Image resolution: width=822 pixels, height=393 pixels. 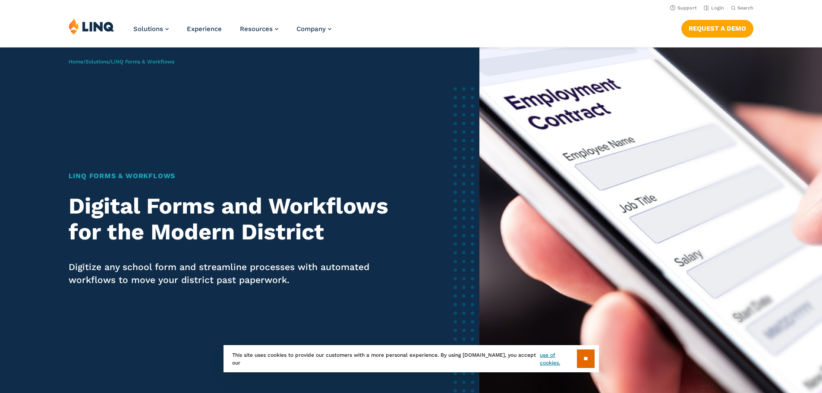 I want to click on div: This site uses cookies to provide our customers with a more personal experience. By using [DOMAIN..., so click(x=411, y=358).